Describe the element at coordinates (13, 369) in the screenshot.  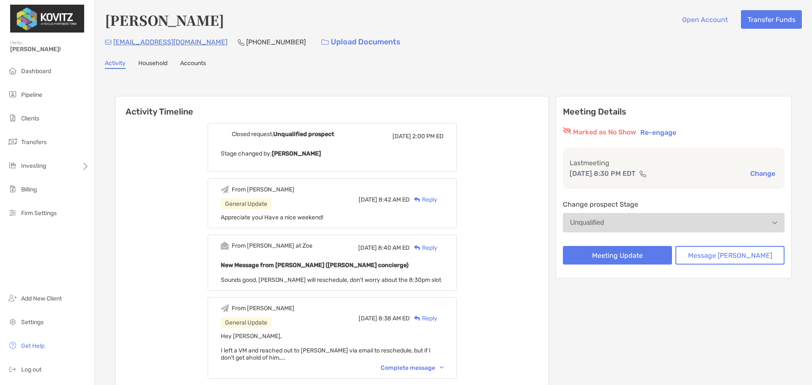
I see `img: logout icon` at that location.